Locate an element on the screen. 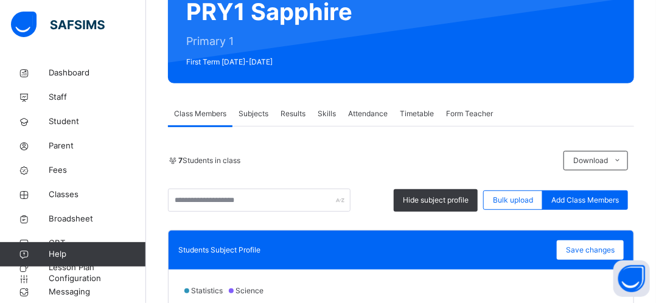 This screenshot has width=656, height=303. span: Results is located at coordinates (293, 114).